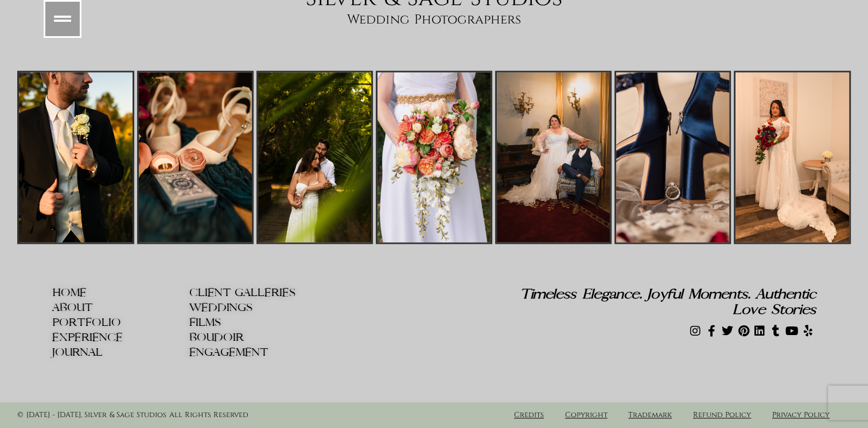  I want to click on span: PORTFOLIO, so click(87, 322).